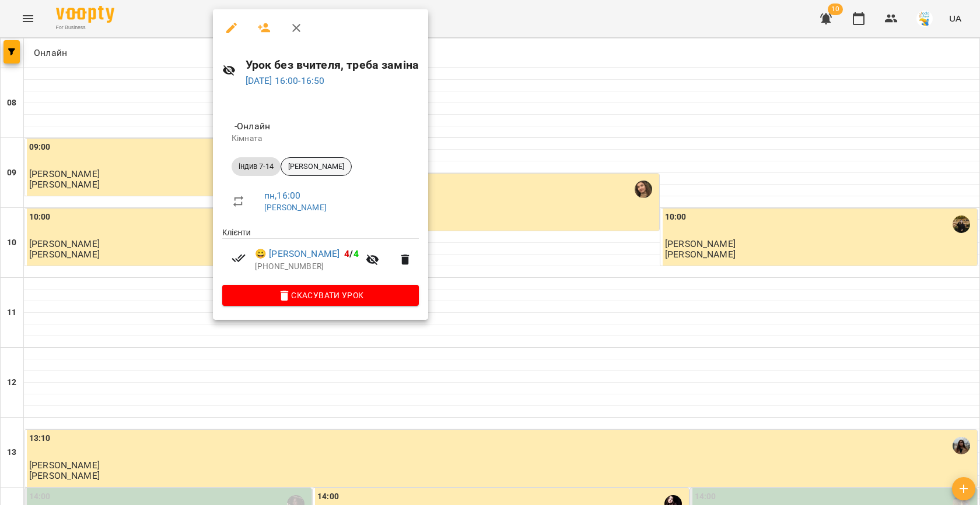 The height and width of the screenshot is (505, 980). What do you see at coordinates (321, 296) in the screenshot?
I see `span: Скасувати Урок` at bounding box center [321, 296].